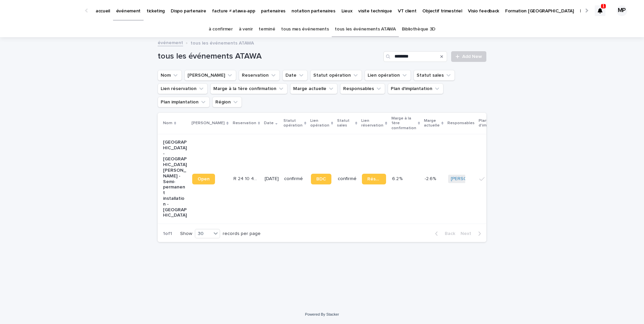  Describe the element at coordinates (415, 57) in the screenshot. I see `div: Search` at that location.